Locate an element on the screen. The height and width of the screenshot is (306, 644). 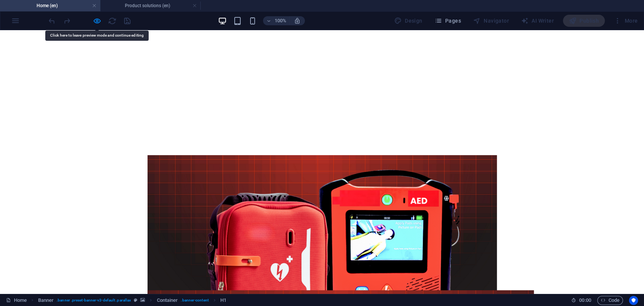
div: Design (Ctrl+Alt+Y) is located at coordinates (408, 20).